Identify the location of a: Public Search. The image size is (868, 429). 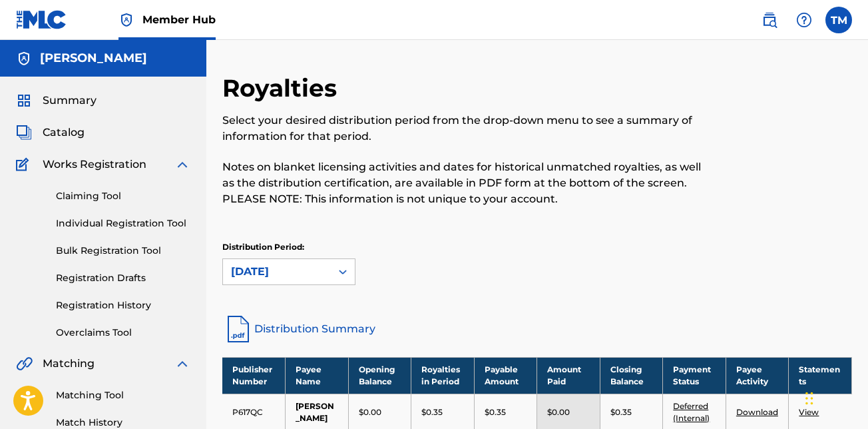
(769, 20).